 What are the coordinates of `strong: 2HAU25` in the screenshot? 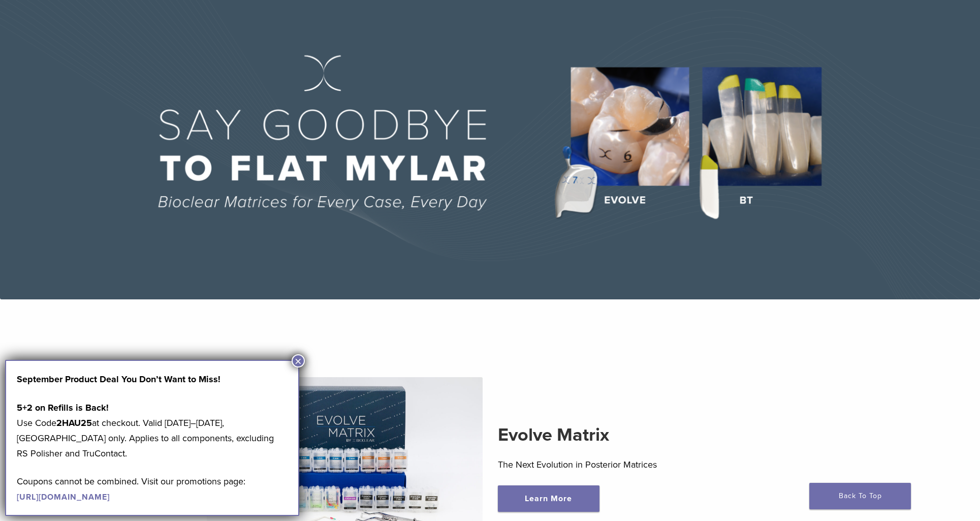 It's located at (74, 423).